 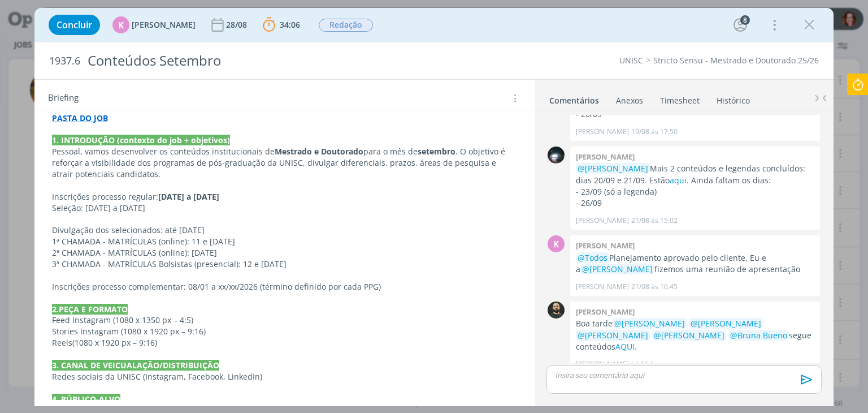 What do you see at coordinates (695, 192) in the screenshot?
I see `p: - 23/09 (só a legenda)` at bounding box center [695, 192].